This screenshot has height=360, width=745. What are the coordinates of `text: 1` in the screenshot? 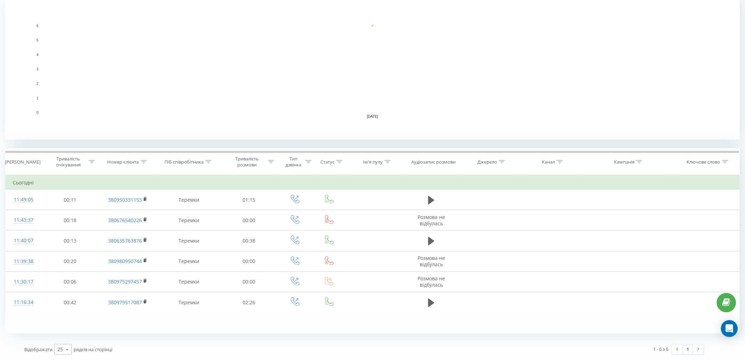 It's located at (37, 98).